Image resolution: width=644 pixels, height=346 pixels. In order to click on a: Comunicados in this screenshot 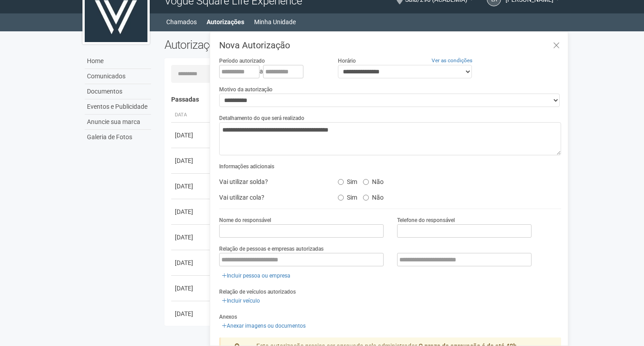, I will do `click(117, 77)`.